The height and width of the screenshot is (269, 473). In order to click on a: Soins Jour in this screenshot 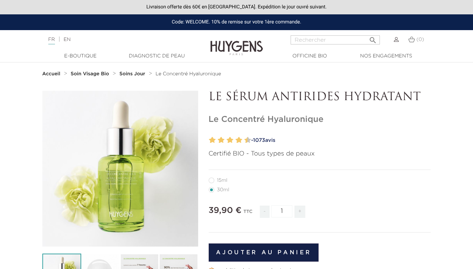, I will do `click(133, 74)`.